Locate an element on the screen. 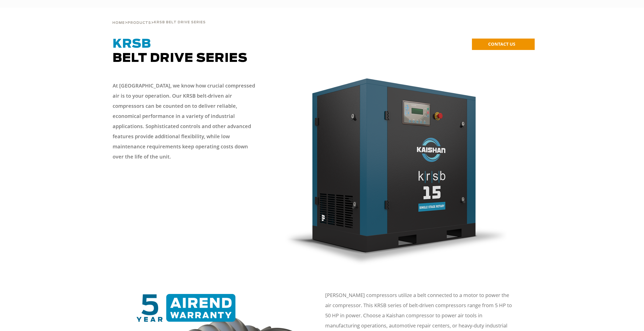  a: Home is located at coordinates (118, 22).